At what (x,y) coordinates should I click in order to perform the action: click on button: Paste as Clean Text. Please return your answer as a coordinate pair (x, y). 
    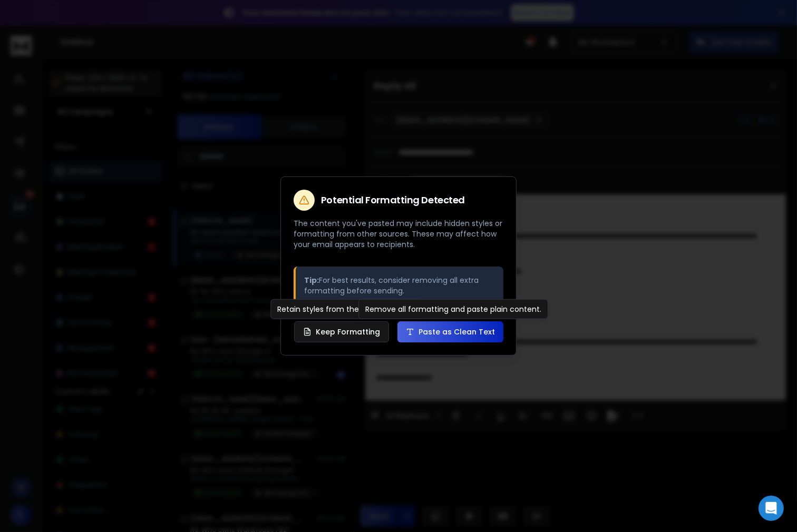
    Looking at the image, I should click on (450, 332).